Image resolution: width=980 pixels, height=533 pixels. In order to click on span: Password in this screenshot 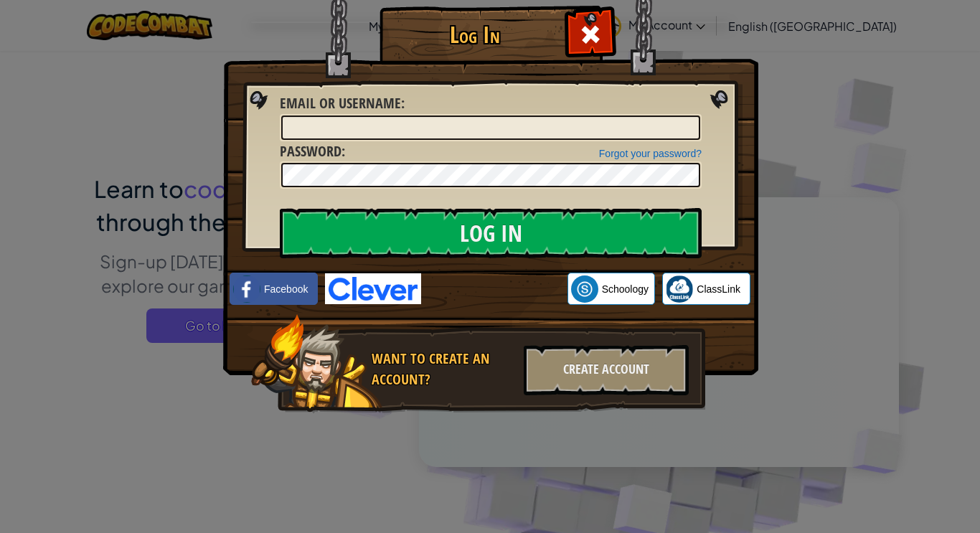, I will do `click(311, 151)`.